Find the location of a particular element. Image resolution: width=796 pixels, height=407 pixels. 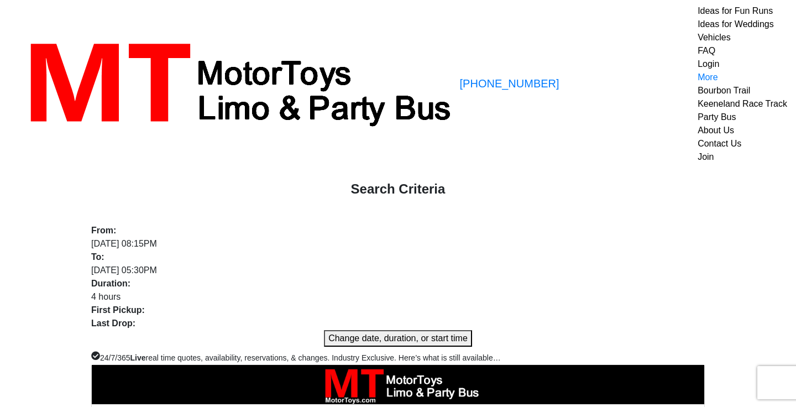

a: Join is located at coordinates (705, 156).